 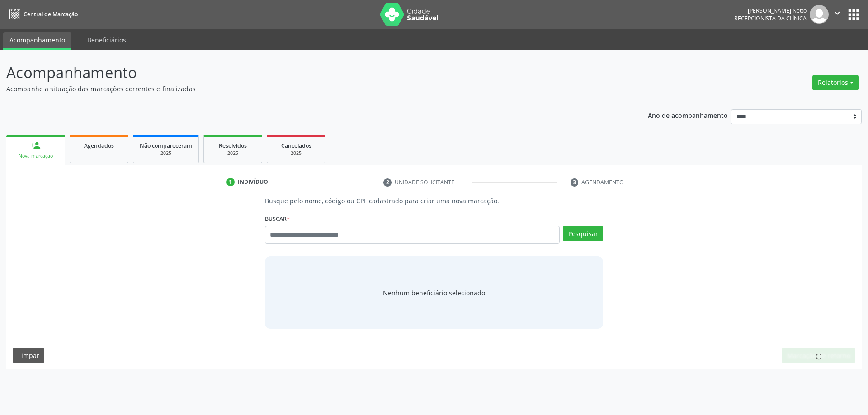 What do you see at coordinates (277, 219) in the screenshot?
I see `label: Buscar` at bounding box center [277, 219].